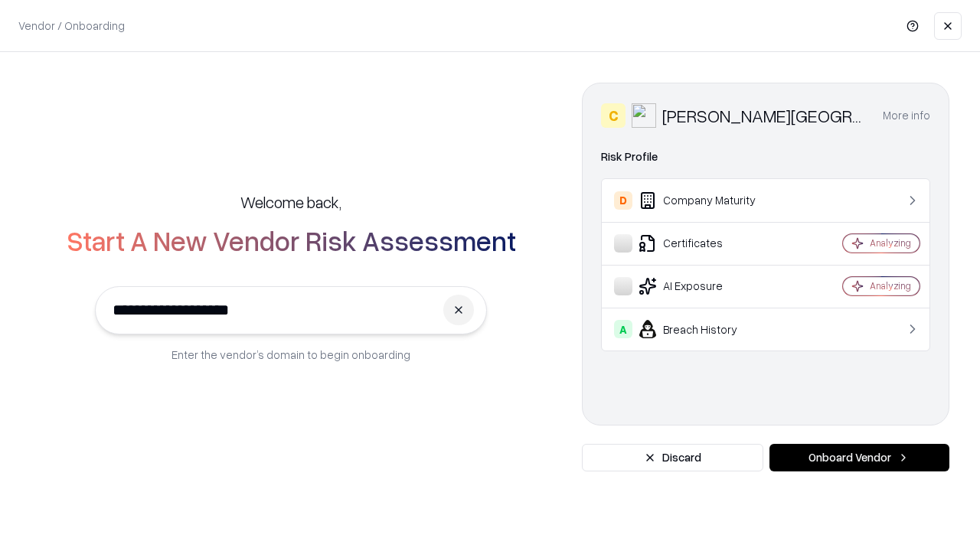 This screenshot has width=980, height=551. What do you see at coordinates (705, 329) in the screenshot?
I see `div: Breach History` at bounding box center [705, 329].